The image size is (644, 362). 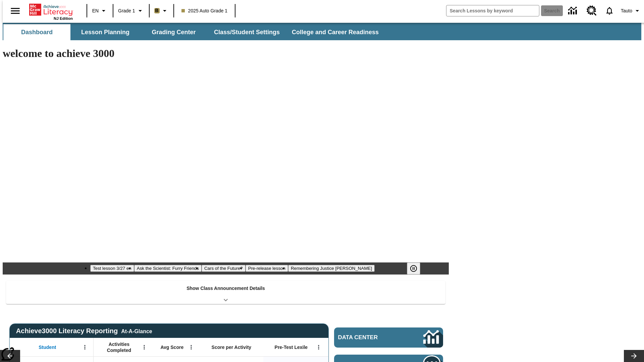 What do you see at coordinates (15, 11) in the screenshot?
I see `button: Open side menu` at bounding box center [15, 11].